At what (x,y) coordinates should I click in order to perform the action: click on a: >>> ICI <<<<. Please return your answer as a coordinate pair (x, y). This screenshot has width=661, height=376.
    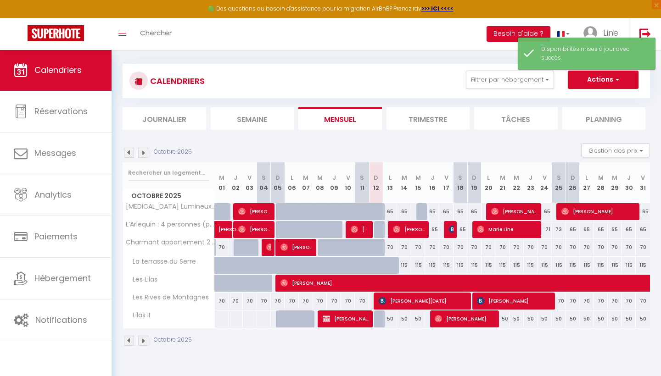
    Looking at the image, I should click on (437, 8).